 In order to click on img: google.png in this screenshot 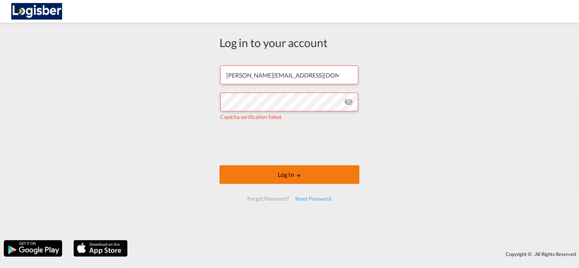, I will do `click(33, 248)`.